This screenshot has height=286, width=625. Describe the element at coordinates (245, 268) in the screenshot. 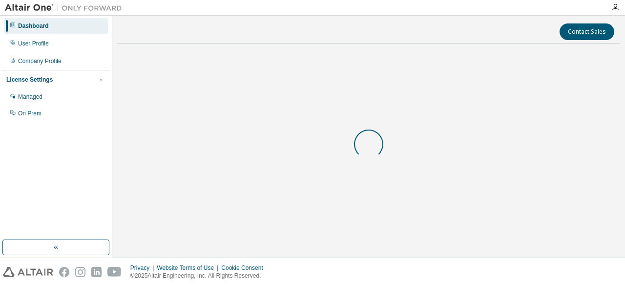

I see `div: Cookie Consent` at that location.